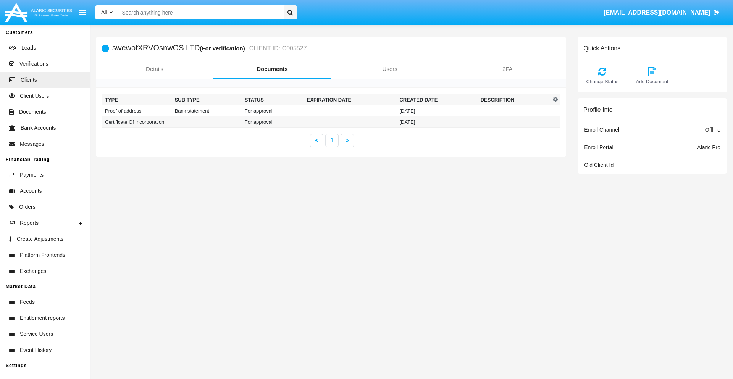 Image resolution: width=733 pixels, height=379 pixels. Describe the element at coordinates (29, 80) in the screenshot. I see `span: Clients` at that location.